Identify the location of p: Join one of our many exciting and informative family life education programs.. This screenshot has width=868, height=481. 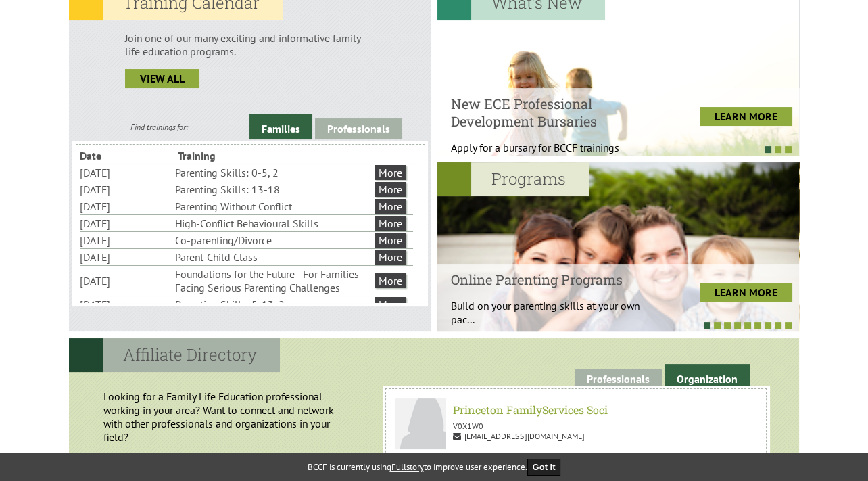
(249, 44).